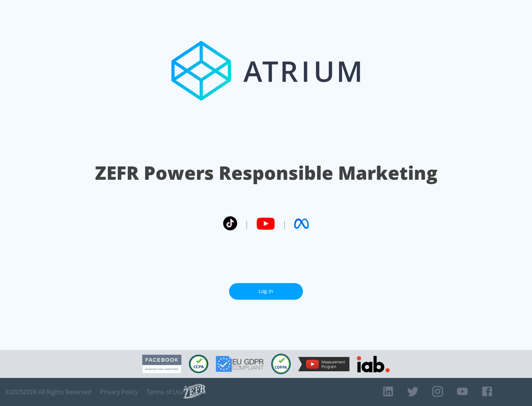 This screenshot has height=406, width=532. Describe the element at coordinates (162, 364) in the screenshot. I see `img: Facebook Marketing Partner` at that location.